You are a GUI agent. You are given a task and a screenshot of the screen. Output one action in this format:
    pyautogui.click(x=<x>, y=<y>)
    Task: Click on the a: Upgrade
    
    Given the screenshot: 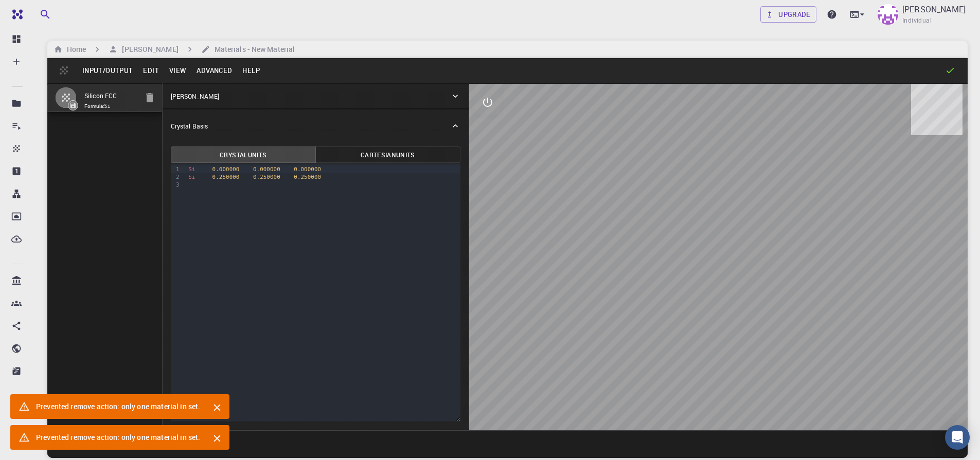 What is the action you would take?
    pyautogui.click(x=788, y=15)
    